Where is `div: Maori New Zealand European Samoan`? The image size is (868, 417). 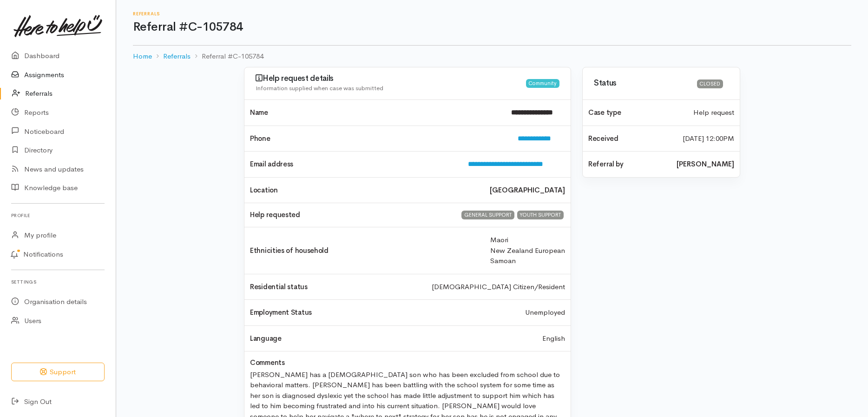
div: Maori New Zealand European Samoan is located at coordinates (528, 251).